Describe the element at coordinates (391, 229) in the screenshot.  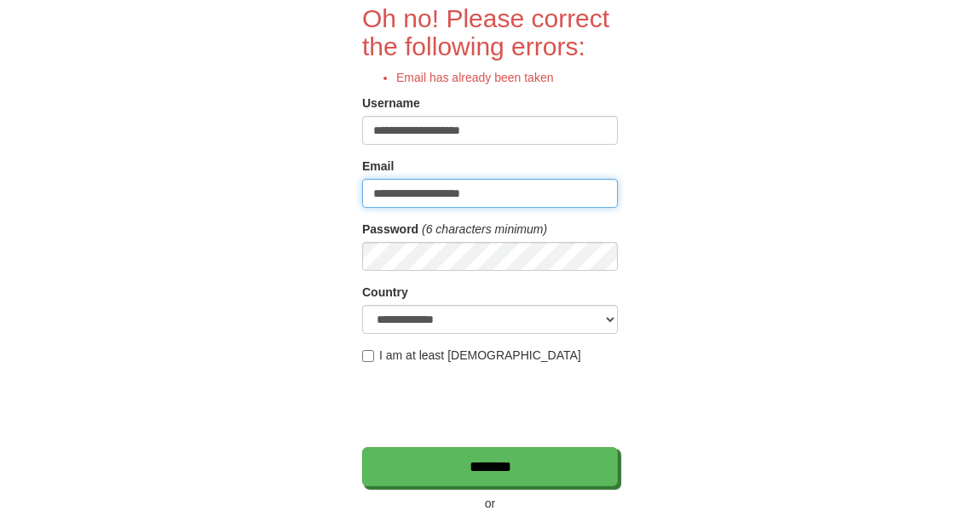
I see `label: Password` at that location.